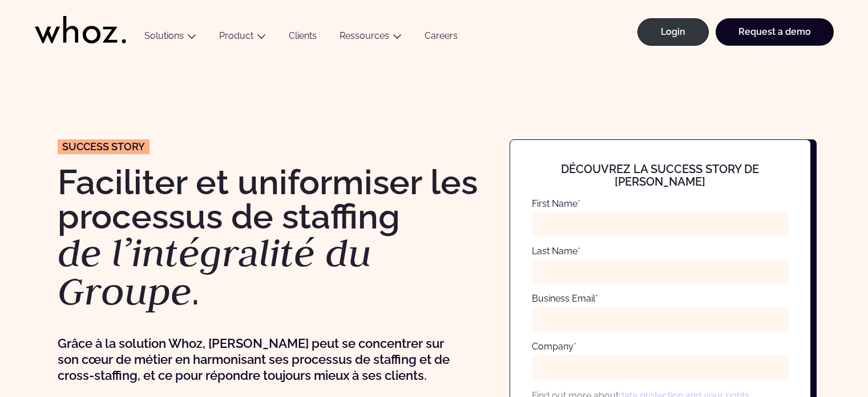  I want to click on button: Solutions, so click(170, 38).